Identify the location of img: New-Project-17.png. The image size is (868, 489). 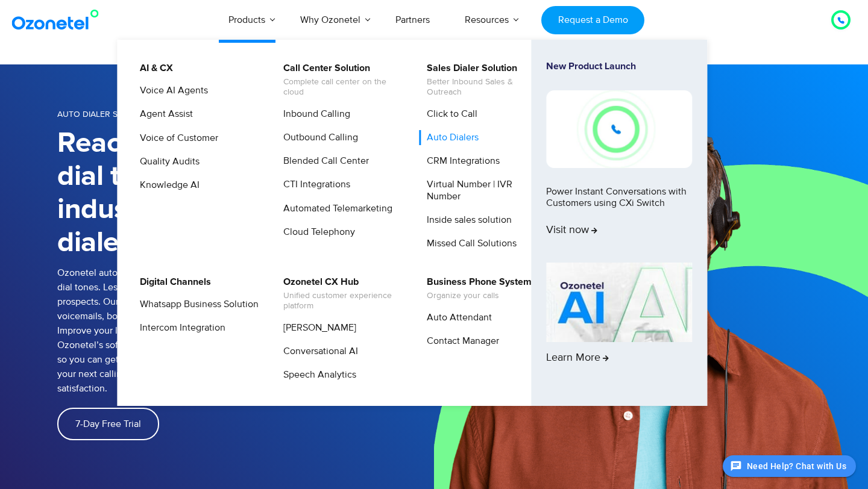
(619, 129).